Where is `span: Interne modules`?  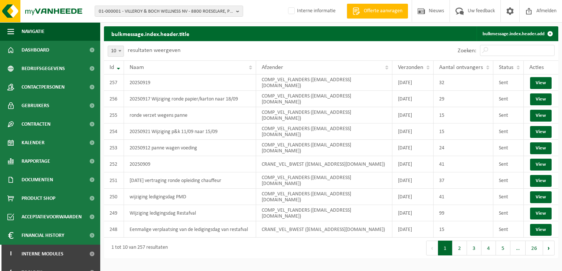
span: Interne modules is located at coordinates (42, 254).